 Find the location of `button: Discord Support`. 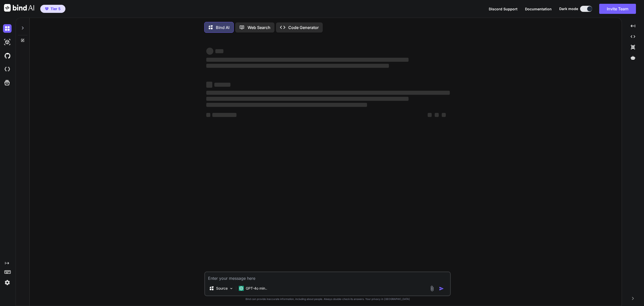

button: Discord Support is located at coordinates (503, 9).